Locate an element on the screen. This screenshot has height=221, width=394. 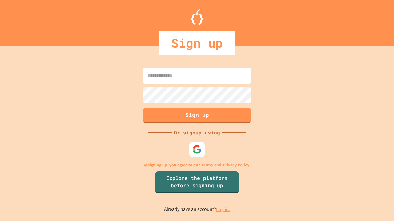
a: Log in. is located at coordinates (223, 210).